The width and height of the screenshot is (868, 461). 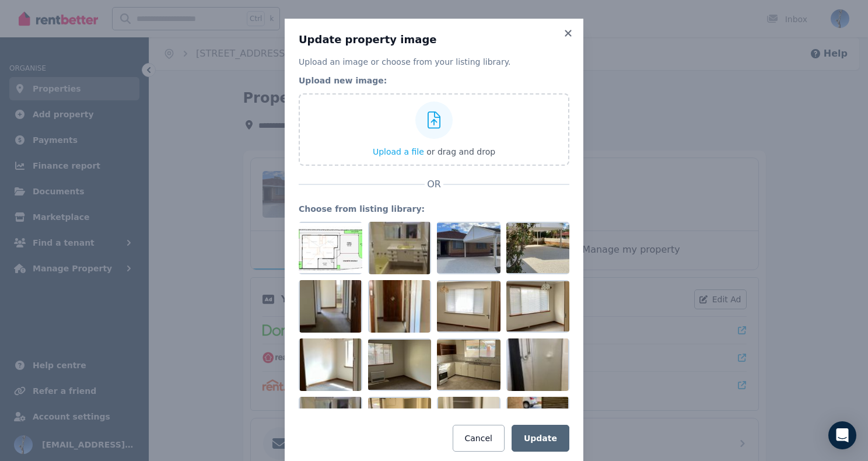 I want to click on div: Open Intercom Messenger, so click(x=842, y=435).